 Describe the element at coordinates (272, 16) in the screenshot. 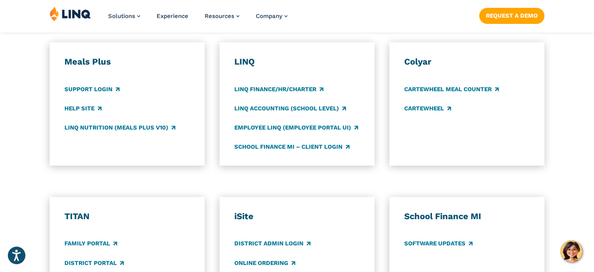

I see `a: Company` at that location.